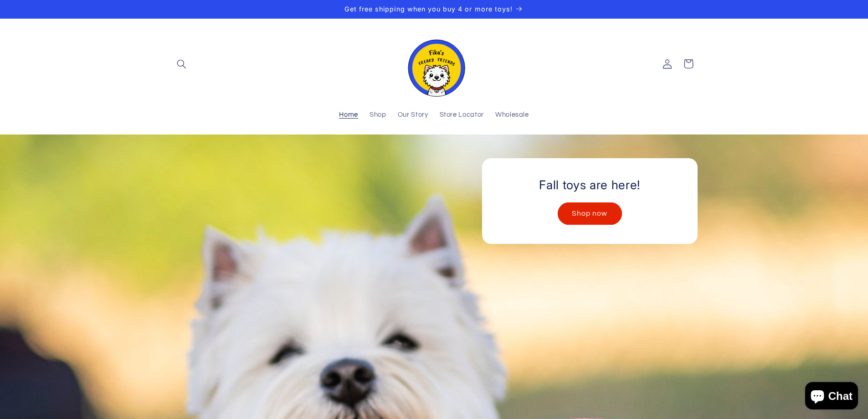 This screenshot has width=868, height=419. I want to click on summary: Search, so click(181, 63).